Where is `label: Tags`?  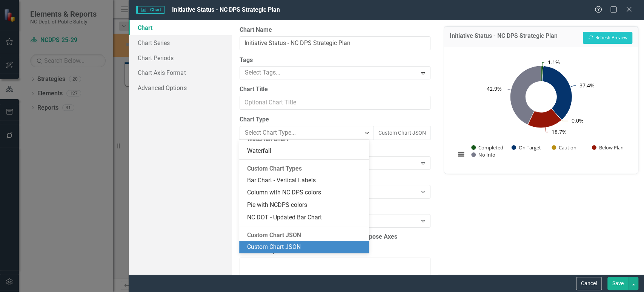
label: Tags is located at coordinates (335, 60).